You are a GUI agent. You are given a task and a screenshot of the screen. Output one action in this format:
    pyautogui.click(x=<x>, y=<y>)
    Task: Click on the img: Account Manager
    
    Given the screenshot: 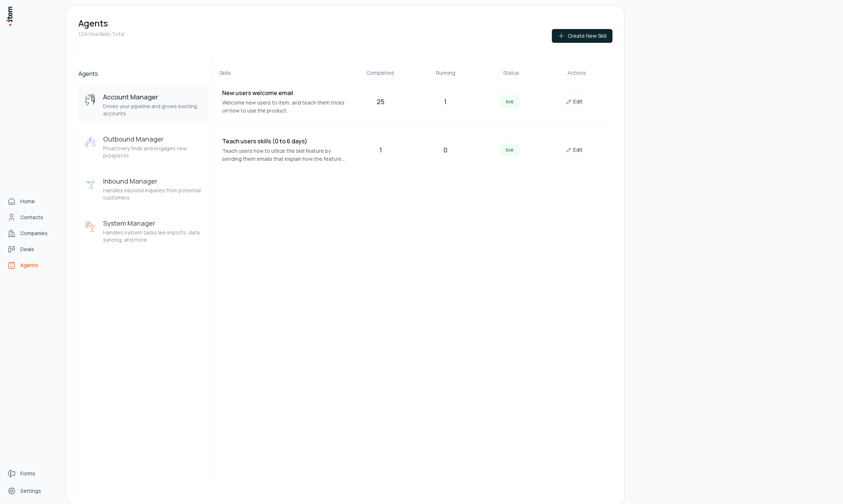 What is the action you would take?
    pyautogui.click(x=91, y=100)
    